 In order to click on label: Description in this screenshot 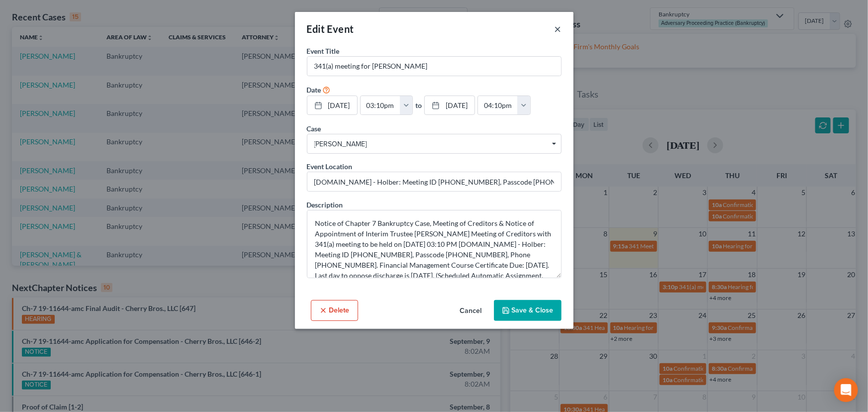, I will do `click(325, 204)`.